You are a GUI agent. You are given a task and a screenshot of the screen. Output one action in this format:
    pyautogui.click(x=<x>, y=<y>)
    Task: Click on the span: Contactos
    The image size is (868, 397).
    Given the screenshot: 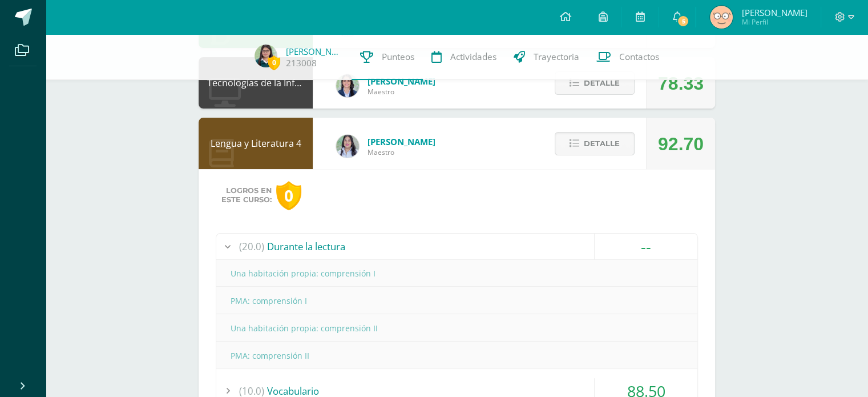 What is the action you would take?
    pyautogui.click(x=639, y=57)
    